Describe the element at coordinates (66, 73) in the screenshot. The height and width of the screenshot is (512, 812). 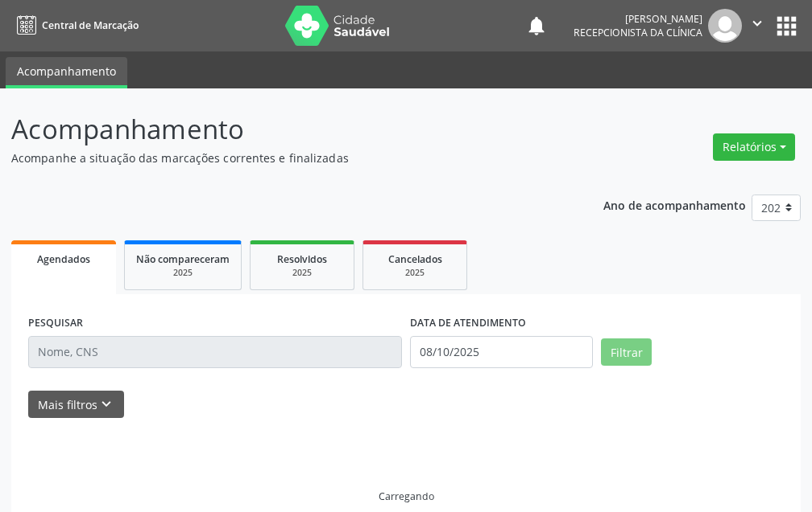
I see `a: Acompanhamento` at that location.